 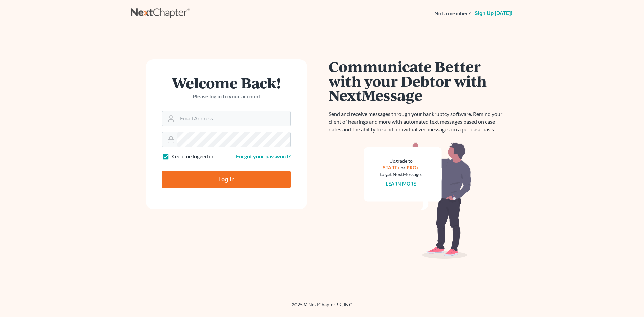 I want to click on div: 2025 © NextChapterBK, INC, so click(x=322, y=307).